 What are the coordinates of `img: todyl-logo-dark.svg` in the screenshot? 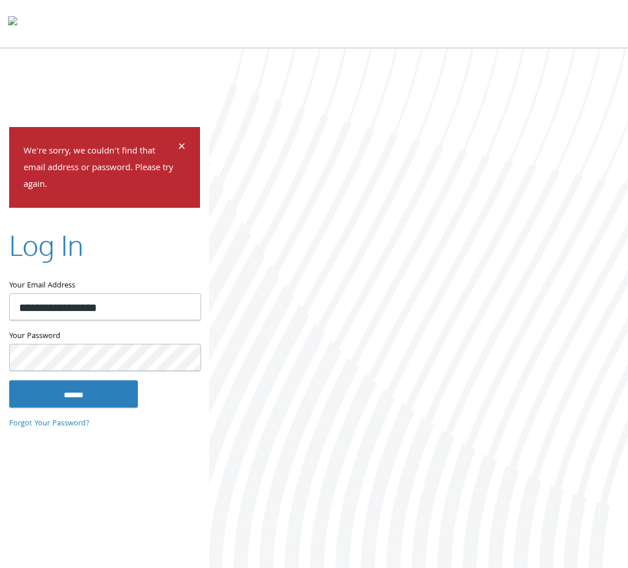 It's located at (13, 24).